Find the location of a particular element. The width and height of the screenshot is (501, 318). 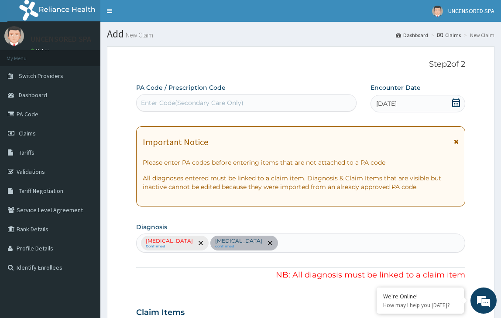

span: Dashboard is located at coordinates (33, 95).